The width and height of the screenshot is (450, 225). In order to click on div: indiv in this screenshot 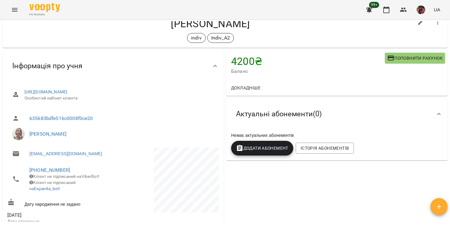, I will do `click(196, 38)`.